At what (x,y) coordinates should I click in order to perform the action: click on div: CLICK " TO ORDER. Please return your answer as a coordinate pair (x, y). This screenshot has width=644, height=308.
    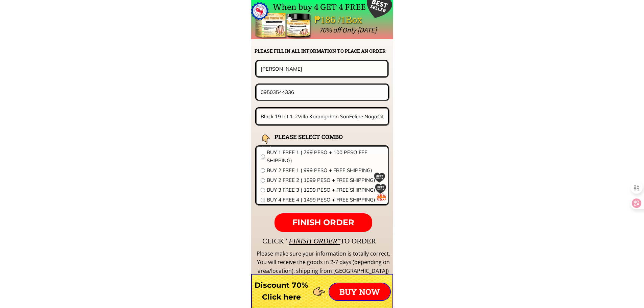
    Looking at the image, I should click on (417, 241).